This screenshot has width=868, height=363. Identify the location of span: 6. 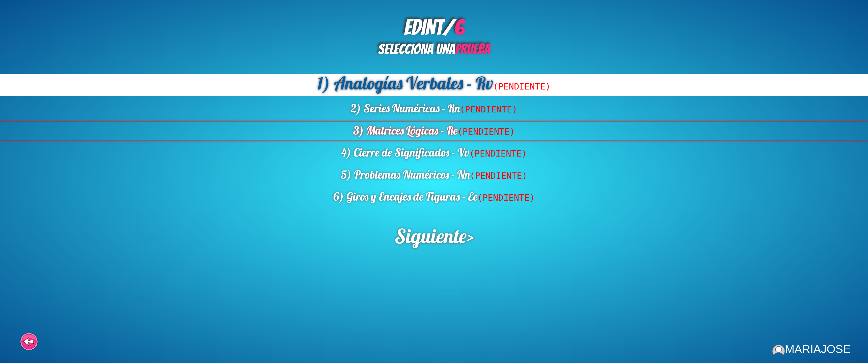
(459, 28).